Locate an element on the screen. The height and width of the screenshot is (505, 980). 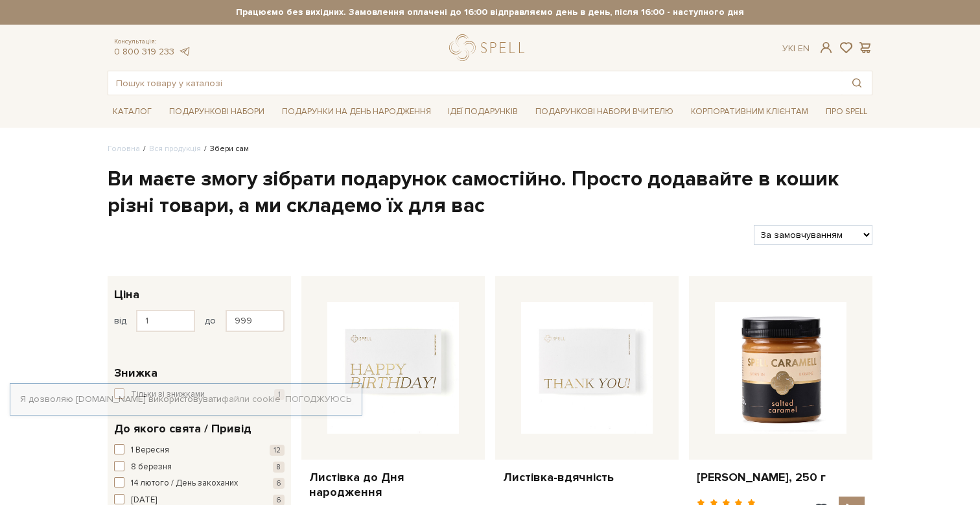
span: Ціна is located at coordinates (127, 294).